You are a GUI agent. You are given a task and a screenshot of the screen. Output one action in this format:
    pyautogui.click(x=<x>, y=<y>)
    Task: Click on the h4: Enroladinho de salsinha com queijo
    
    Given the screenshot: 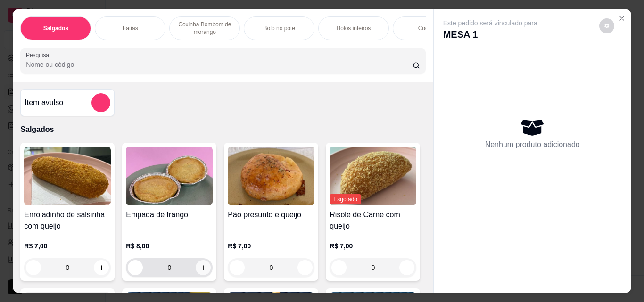 What is the action you would take?
    pyautogui.click(x=68, y=221)
    